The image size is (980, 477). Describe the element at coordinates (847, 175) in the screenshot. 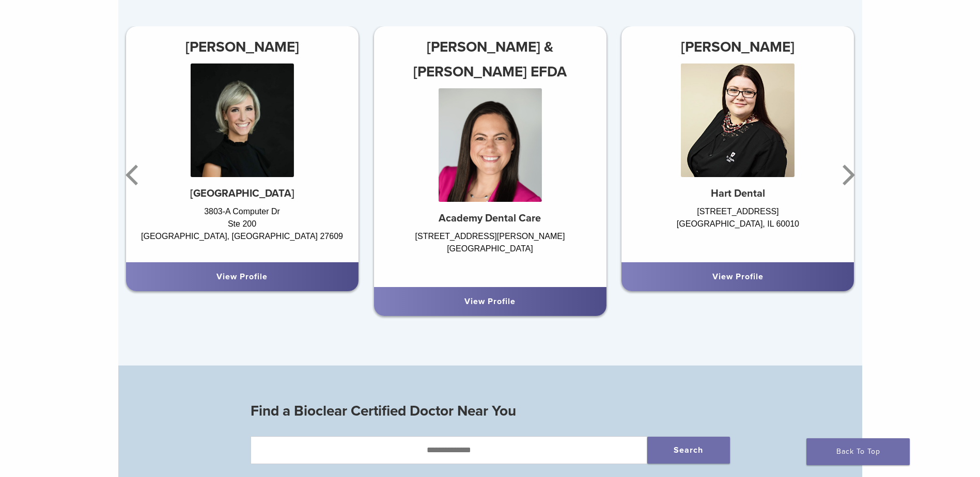

I see `button: Next` at that location.